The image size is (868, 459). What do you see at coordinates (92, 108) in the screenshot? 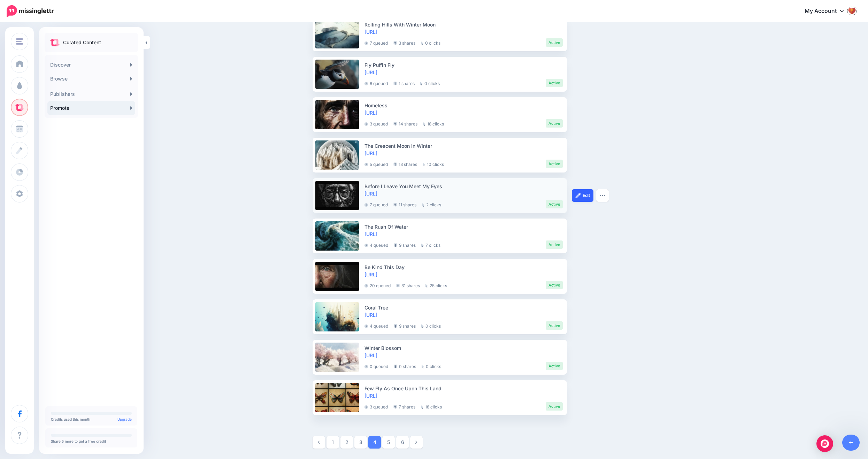
I see `a: Promote` at bounding box center [92, 108].